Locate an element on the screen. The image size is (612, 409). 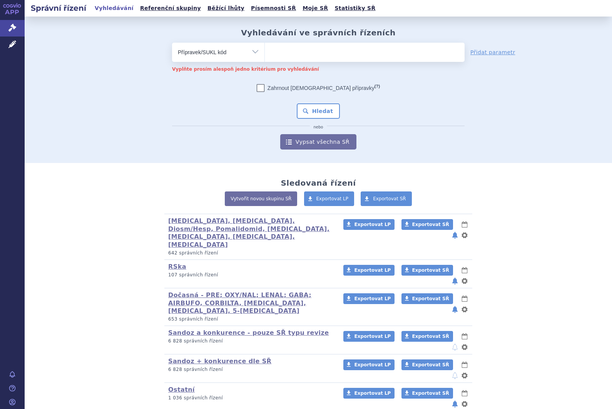
a: Referenční skupiny is located at coordinates (170, 8).